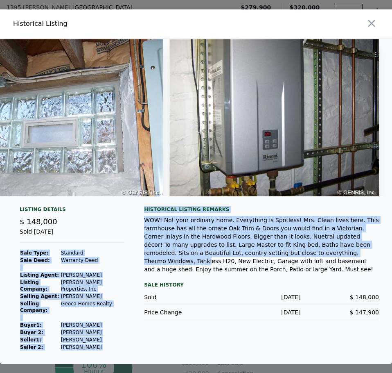 The height and width of the screenshot is (373, 392). Describe the element at coordinates (103, 24) in the screenshot. I see `div: Historical Listing` at that location.